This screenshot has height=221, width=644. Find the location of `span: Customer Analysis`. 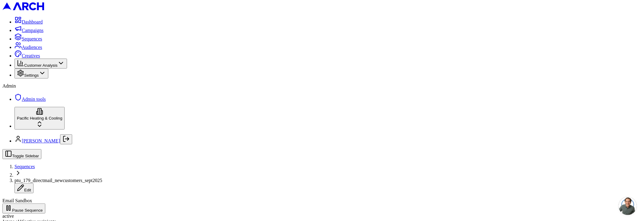

span: Customer Analysis is located at coordinates (41, 65).